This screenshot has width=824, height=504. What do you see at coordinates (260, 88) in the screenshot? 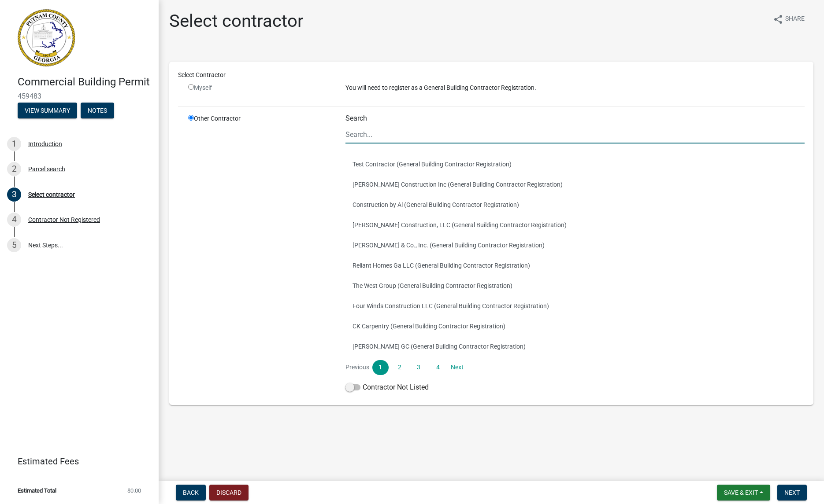
I see `div: Myself` at bounding box center [260, 88].